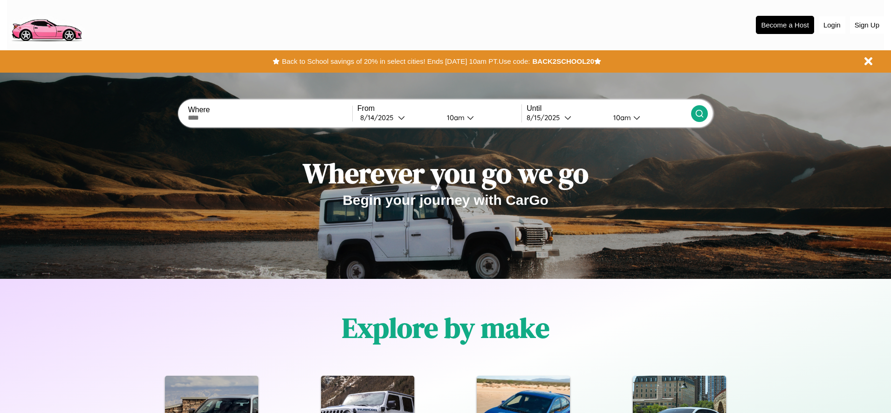 The height and width of the screenshot is (413, 891). I want to click on button: Sign Up, so click(867, 25).